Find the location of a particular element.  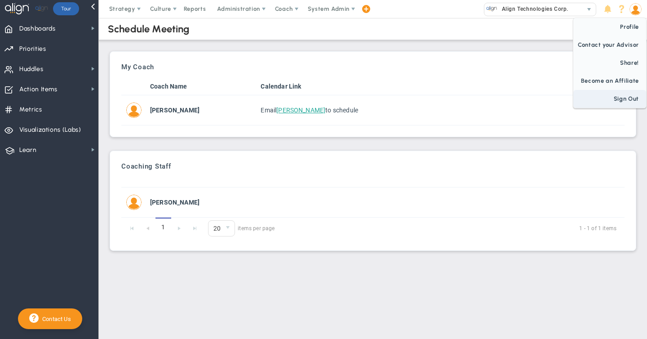

span: Priorities is located at coordinates (33, 49).